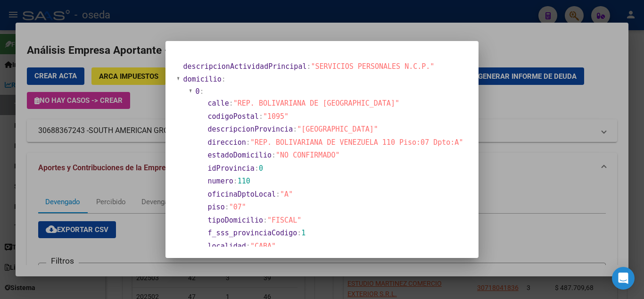  Describe the element at coordinates (238, 207) in the screenshot. I see `span: "07"` at that location.